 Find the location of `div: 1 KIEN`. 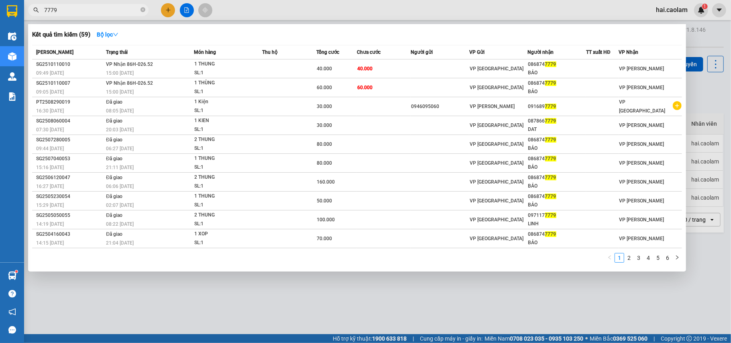

div: 1 KIEN is located at coordinates (224, 121).